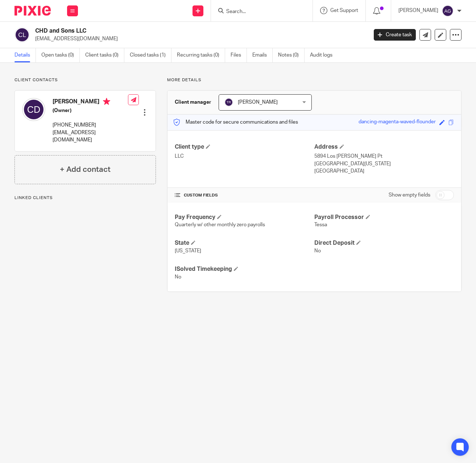  I want to click on i: Primary, so click(107, 101).